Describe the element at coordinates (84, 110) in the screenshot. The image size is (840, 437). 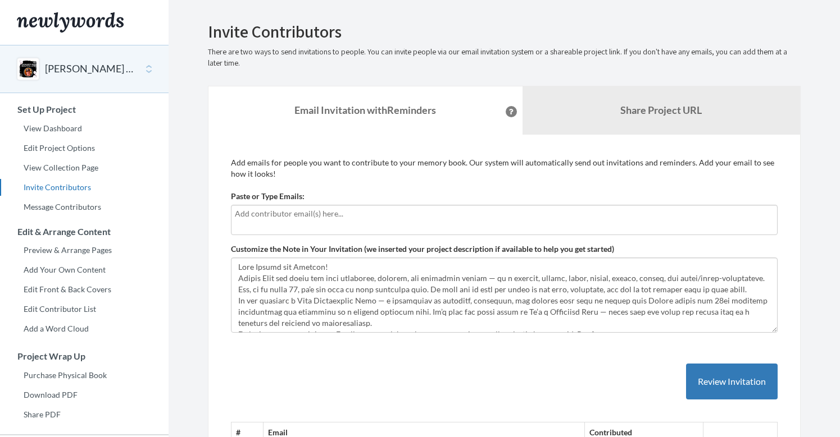
I see `h3: Set Up Project` at that location.